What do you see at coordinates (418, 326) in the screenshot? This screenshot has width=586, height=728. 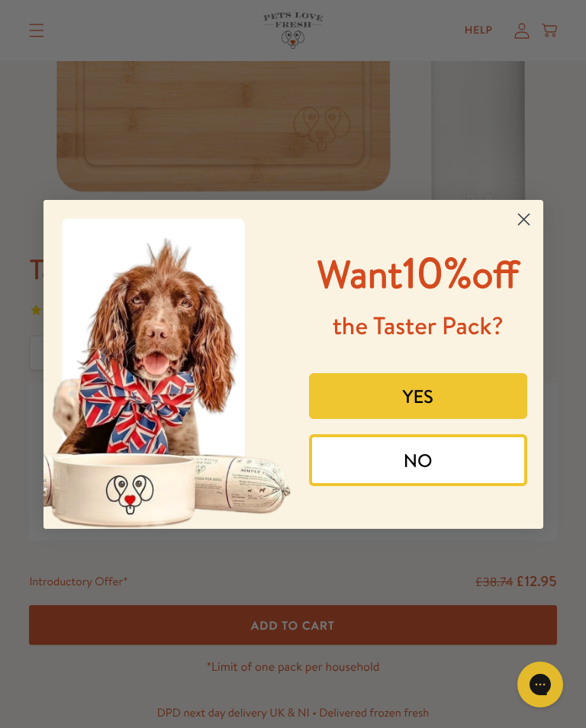 I see `span: the Taster Pack?` at bounding box center [418, 326].